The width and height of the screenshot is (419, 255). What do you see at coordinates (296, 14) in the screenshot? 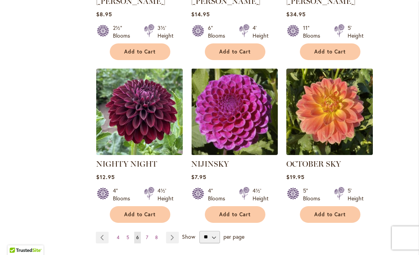
I see `span: $34.95` at bounding box center [296, 14].